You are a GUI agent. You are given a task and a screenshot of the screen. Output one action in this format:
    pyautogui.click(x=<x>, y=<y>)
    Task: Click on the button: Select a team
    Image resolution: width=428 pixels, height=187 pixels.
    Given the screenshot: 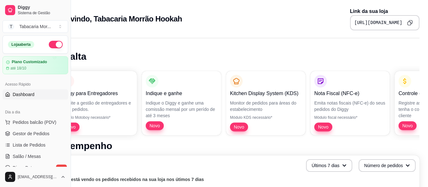 What is the action you would take?
    pyautogui.click(x=35, y=27)
    